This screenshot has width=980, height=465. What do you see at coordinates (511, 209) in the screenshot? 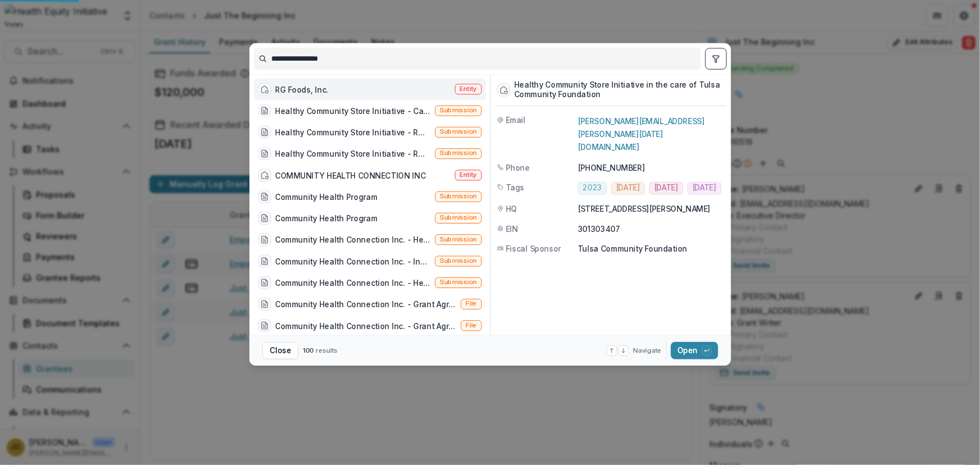
I see `span: HQ` at bounding box center [511, 209].